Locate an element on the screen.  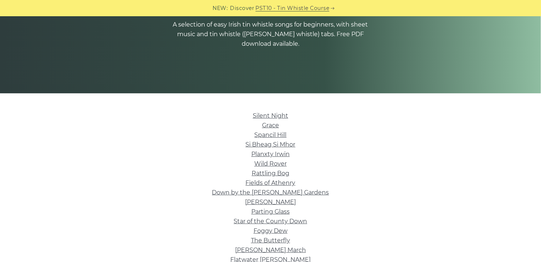
a: Star of the County Down is located at coordinates (271, 221).